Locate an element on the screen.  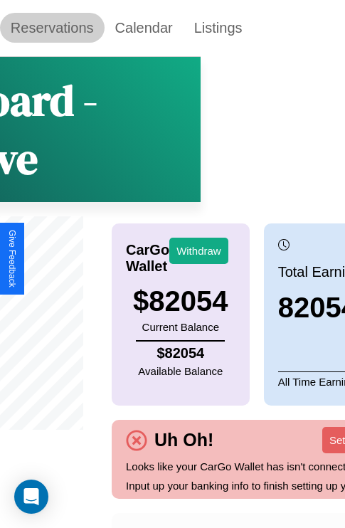
a: Calendar is located at coordinates (144, 28).